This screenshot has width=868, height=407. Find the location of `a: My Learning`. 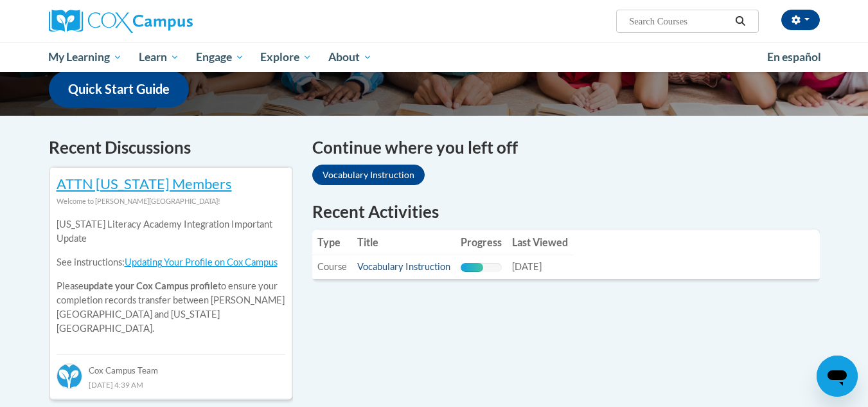

a: My Learning is located at coordinates (85, 57).